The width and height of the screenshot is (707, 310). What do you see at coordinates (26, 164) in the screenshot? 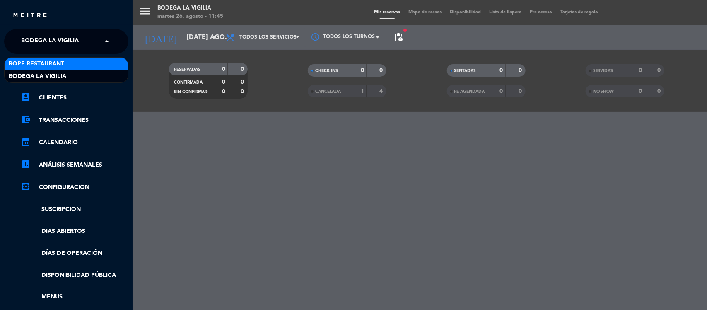
I see `i: assessment` at bounding box center [26, 164].